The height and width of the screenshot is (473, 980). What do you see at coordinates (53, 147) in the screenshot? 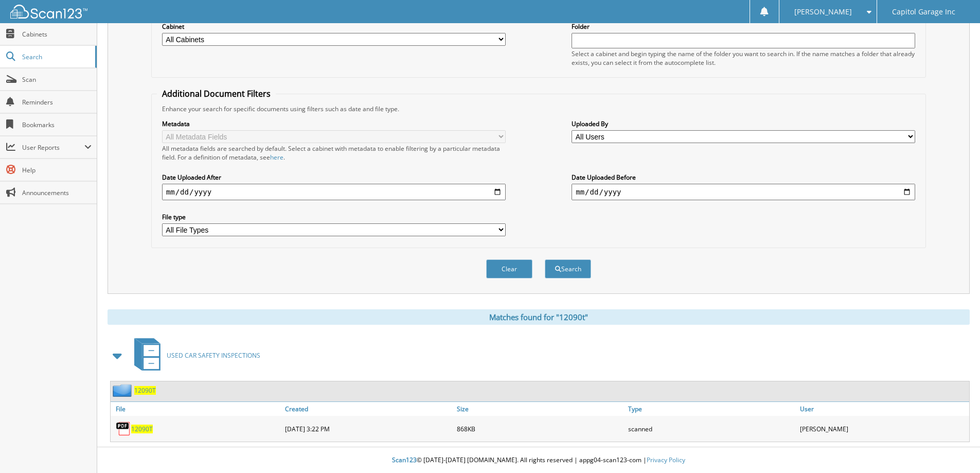
I see `span: User Reports` at bounding box center [53, 147].